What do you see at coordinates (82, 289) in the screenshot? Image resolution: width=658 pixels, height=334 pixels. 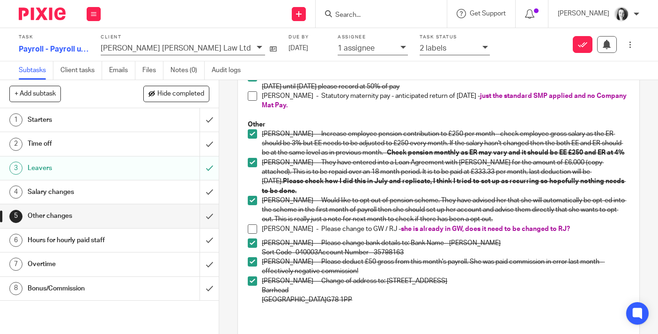 I see `h1: Bonus/Commission` at bounding box center [82, 289].